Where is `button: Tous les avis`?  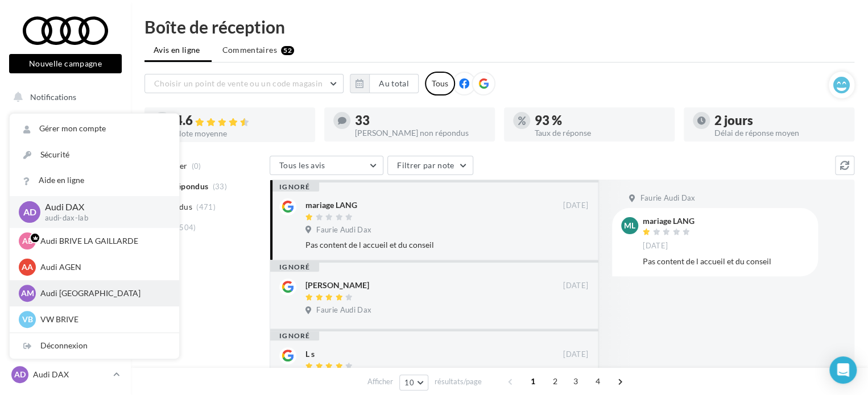 button: Tous les avis is located at coordinates (327, 166).